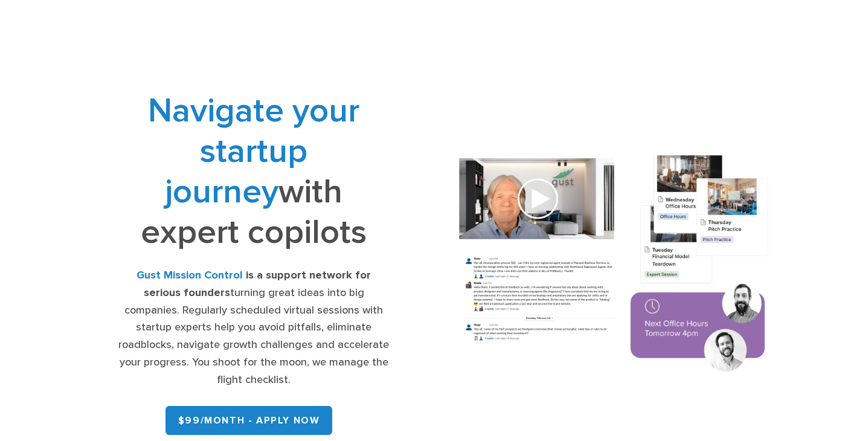  Describe the element at coordinates (254, 328) in the screenshot. I see `div: turning great ideas into big companies. Regularly scheduled virtual sessions with startup experts...` at that location.